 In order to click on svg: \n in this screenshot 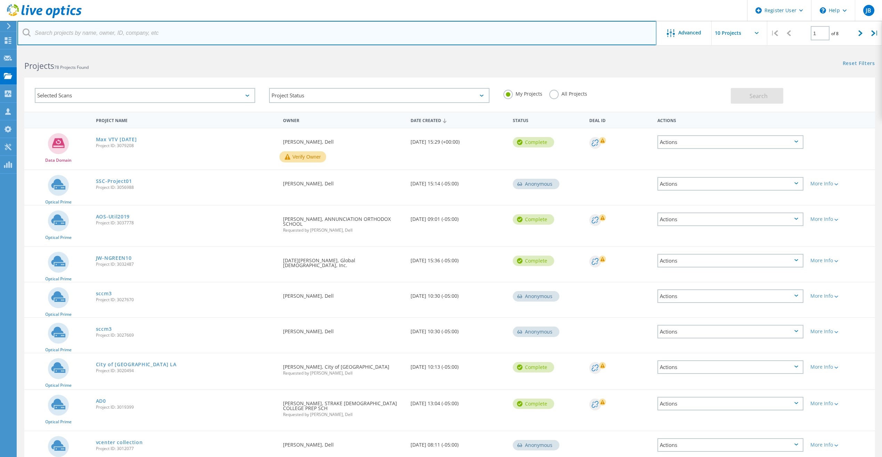, I will do `click(822, 10)`.